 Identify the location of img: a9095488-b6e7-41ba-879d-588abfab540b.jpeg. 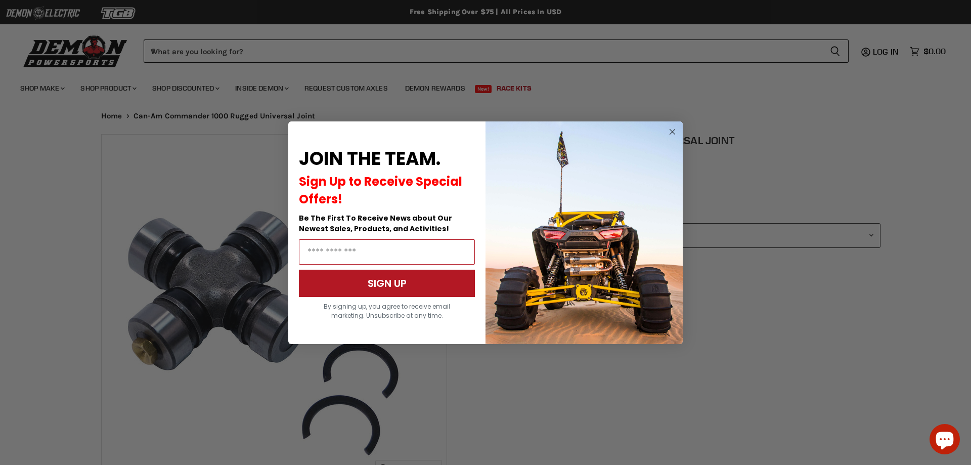
(584, 233).